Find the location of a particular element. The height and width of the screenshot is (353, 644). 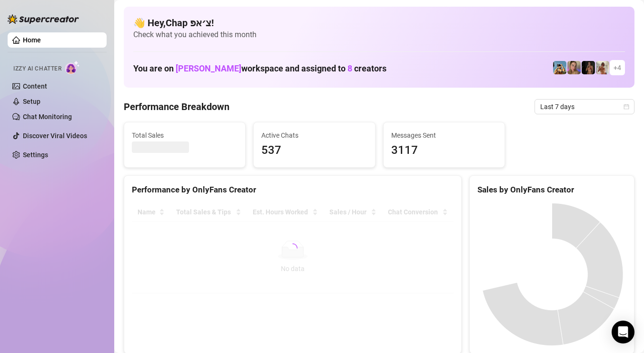

a: Settings is located at coordinates (35, 155).